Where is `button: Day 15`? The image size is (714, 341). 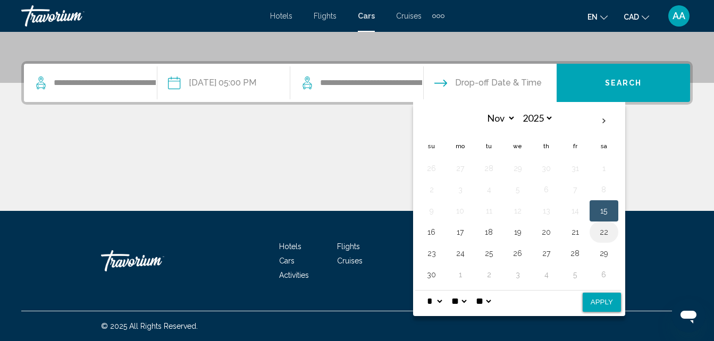
button: Day 15 is located at coordinates (604, 211).